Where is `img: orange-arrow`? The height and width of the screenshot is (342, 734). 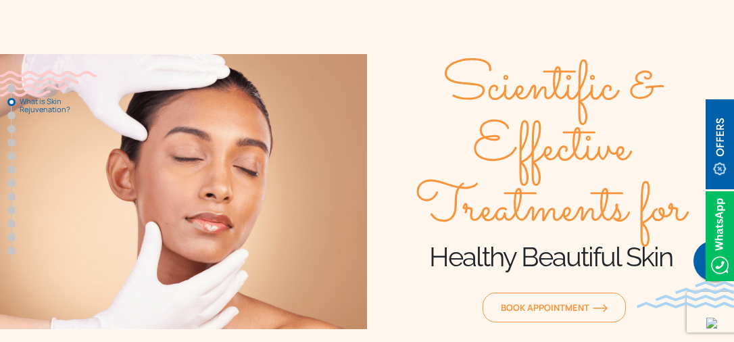
img: orange-arrow is located at coordinates (600, 308).